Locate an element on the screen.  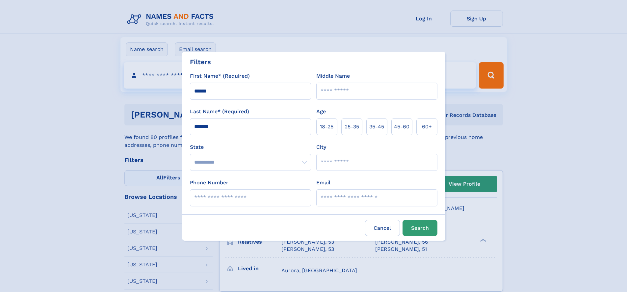
label: Phone Number is located at coordinates (209, 183).